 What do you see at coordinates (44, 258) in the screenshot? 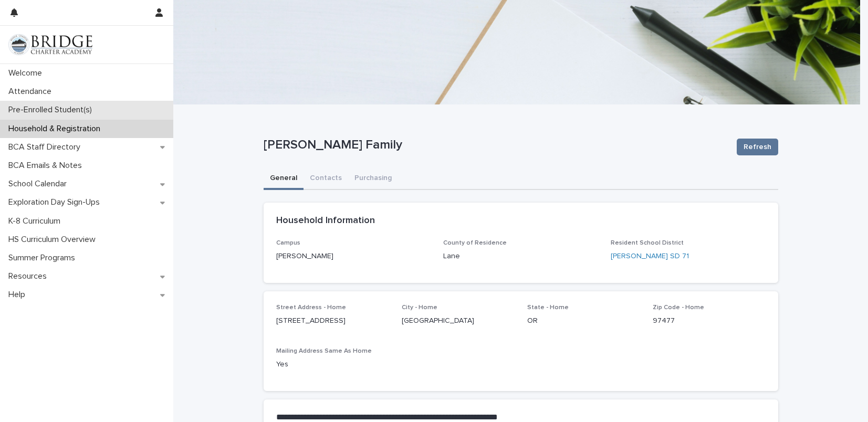
I see `p: Summer Programs` at bounding box center [44, 258].